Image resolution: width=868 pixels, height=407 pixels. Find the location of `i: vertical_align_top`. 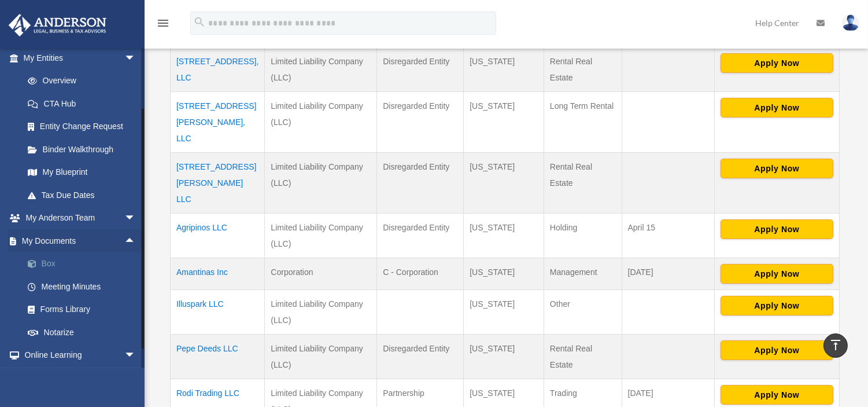

i: vertical_align_top is located at coordinates (836, 345).